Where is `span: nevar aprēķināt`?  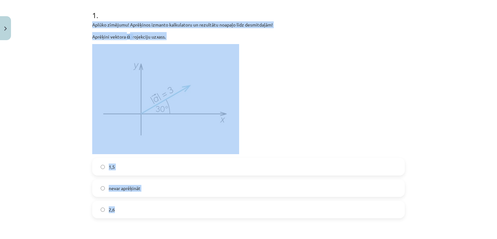
span: nevar aprēķināt is located at coordinates (125, 188).